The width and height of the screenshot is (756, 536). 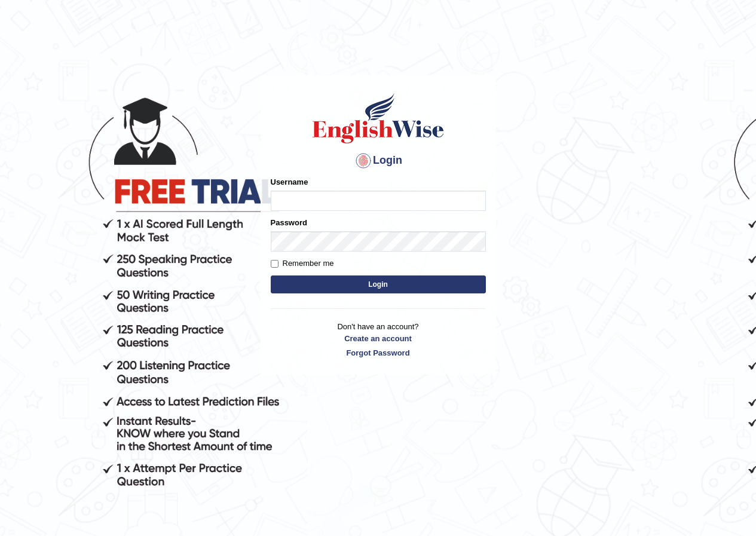 I want to click on button: Login, so click(x=378, y=284).